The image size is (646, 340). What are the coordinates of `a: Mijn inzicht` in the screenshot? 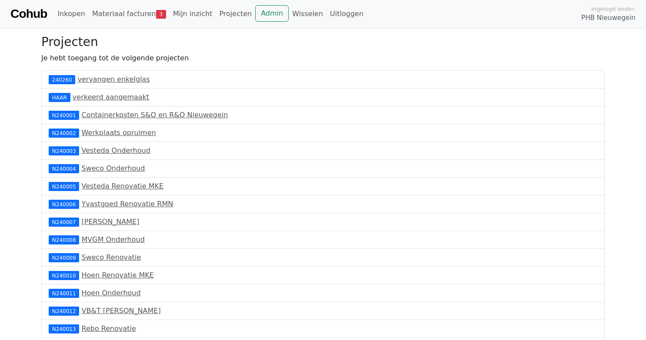 It's located at (193, 14).